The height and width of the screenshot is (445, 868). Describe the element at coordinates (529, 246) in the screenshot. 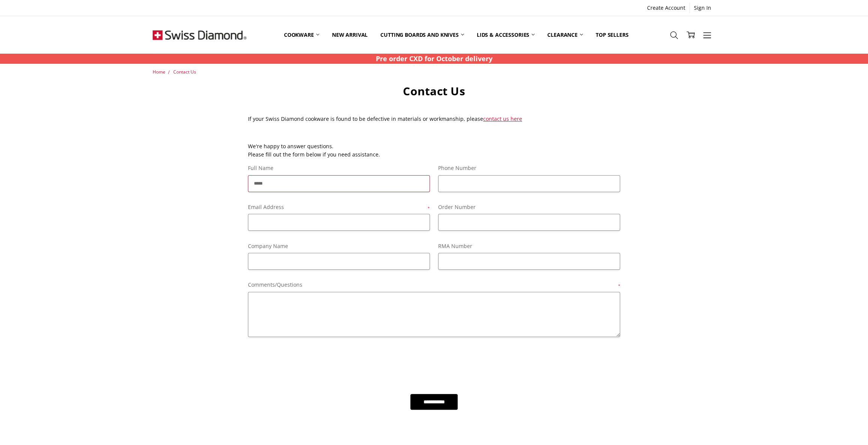

I see `label: RMA Number` at that location.